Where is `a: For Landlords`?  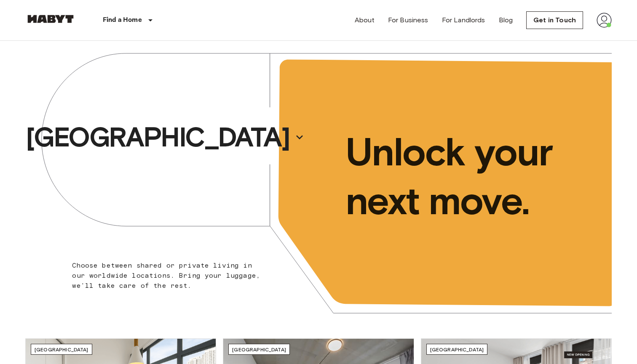
a: For Landlords is located at coordinates (463, 20).